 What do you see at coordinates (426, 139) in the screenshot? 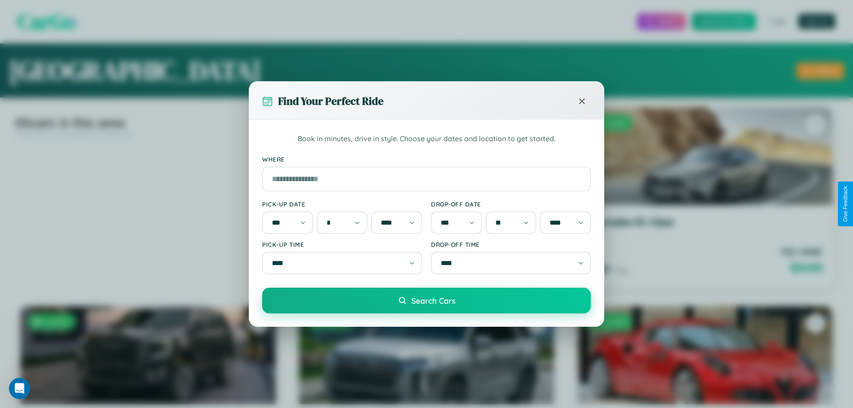
I see `p: Book in minutes, drive in style. Choose your dates and location to get started.` at bounding box center [426, 139].